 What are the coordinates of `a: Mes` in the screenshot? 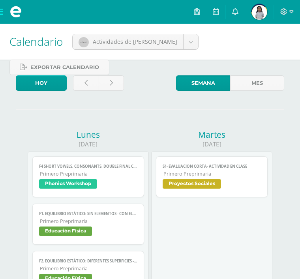 It's located at (257, 83).